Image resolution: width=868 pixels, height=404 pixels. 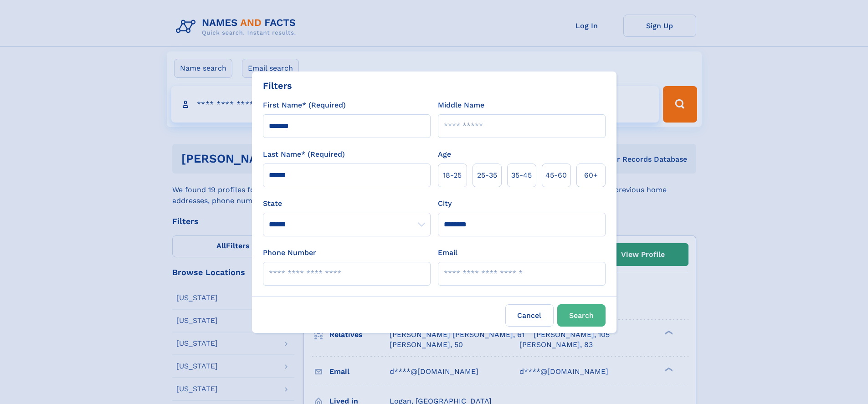 What do you see at coordinates (445, 204) in the screenshot?
I see `label: City` at bounding box center [445, 204].